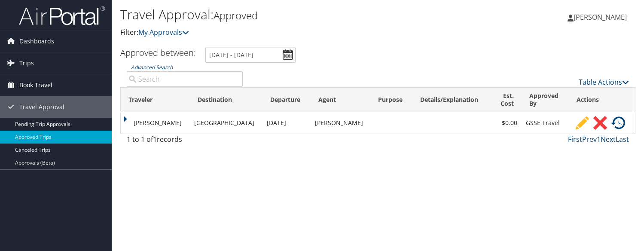  Describe the element at coordinates (590, 140) in the screenshot. I see `a: Prev` at that location.